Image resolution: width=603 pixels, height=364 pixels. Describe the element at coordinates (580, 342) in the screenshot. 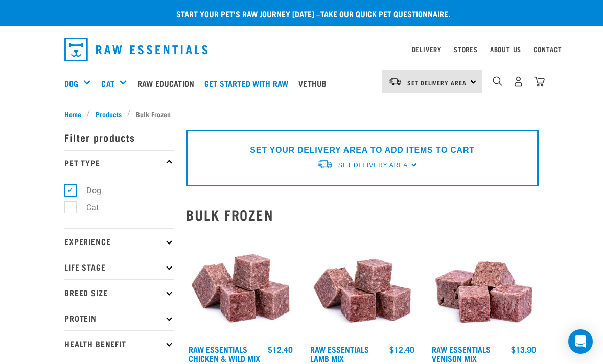

I see `div: Open Intercom Messenger` at that location.